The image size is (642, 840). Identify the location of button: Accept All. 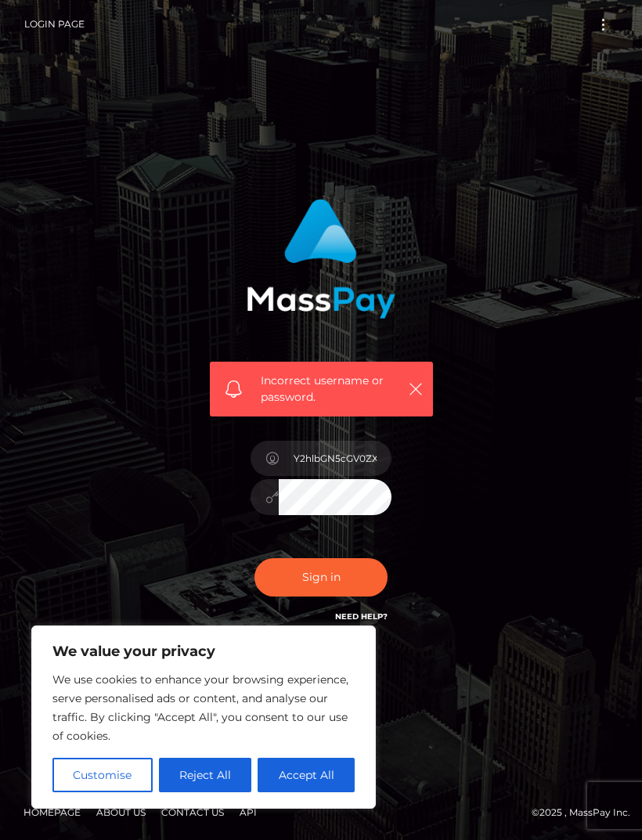
(306, 775).